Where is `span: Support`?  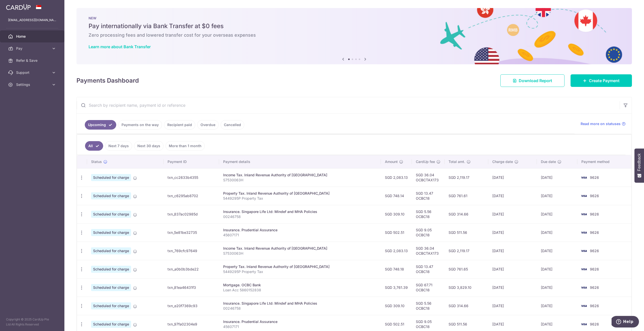 span: Support is located at coordinates (33, 72).